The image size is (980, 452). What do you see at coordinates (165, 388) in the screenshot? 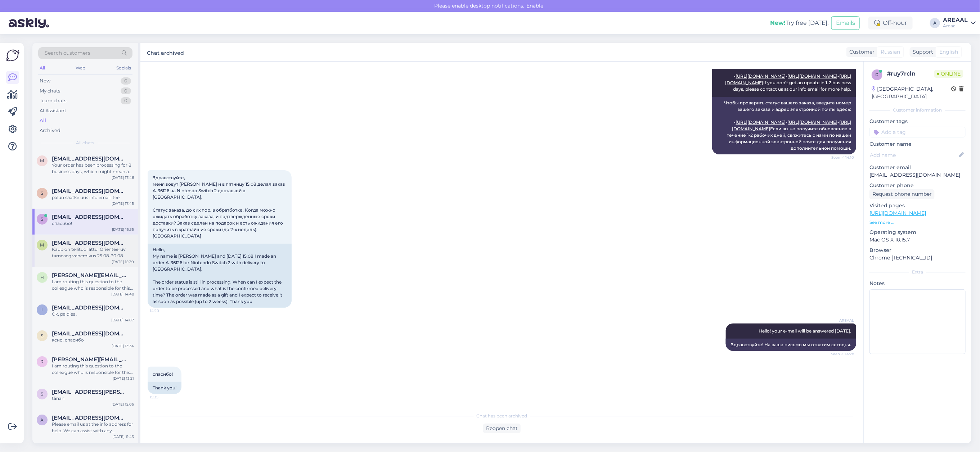
I see `div: Thank you!` at bounding box center [165, 388].